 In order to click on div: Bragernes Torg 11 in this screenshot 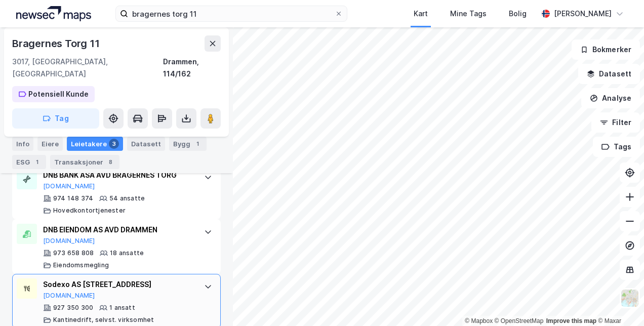, I will do `click(57, 43)`.